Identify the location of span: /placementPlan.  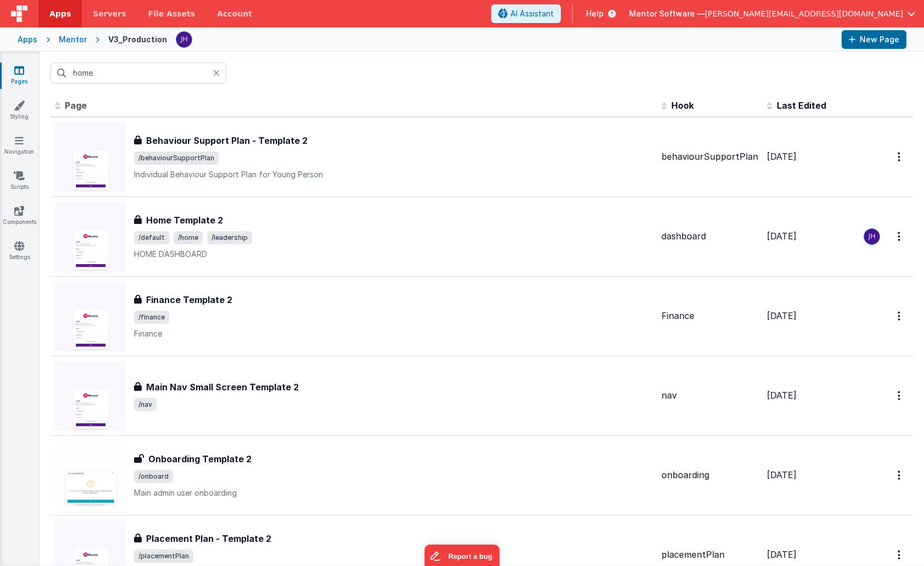
(164, 556).